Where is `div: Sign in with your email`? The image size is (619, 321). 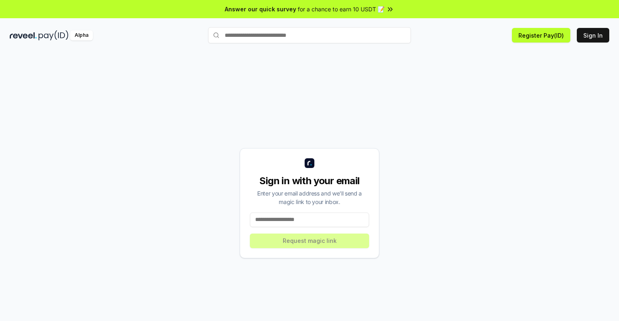
div: Sign in with your email is located at coordinates (309, 181).